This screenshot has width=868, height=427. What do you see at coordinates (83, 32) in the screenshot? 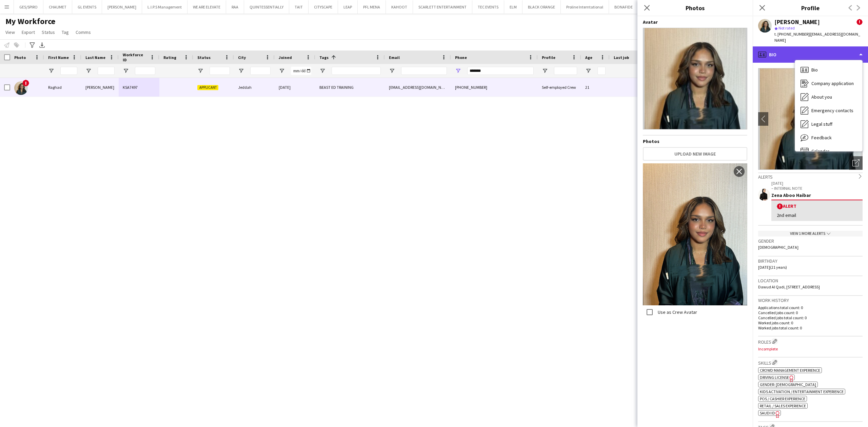
I see `a: Comms` at bounding box center [83, 32].